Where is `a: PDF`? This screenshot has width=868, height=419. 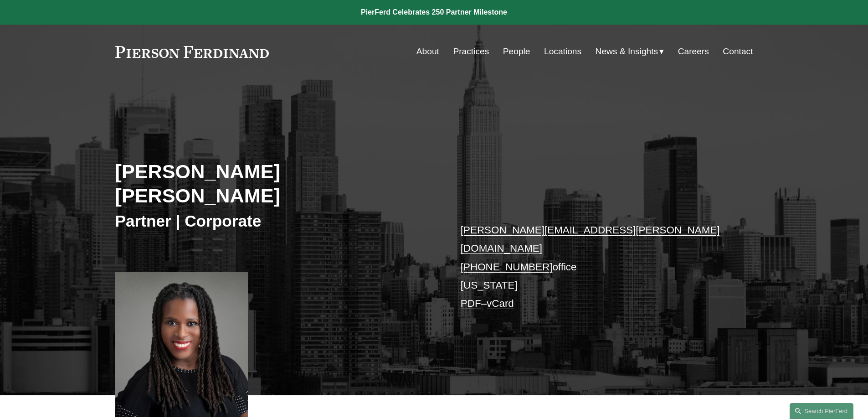 a: PDF is located at coordinates (471, 303).